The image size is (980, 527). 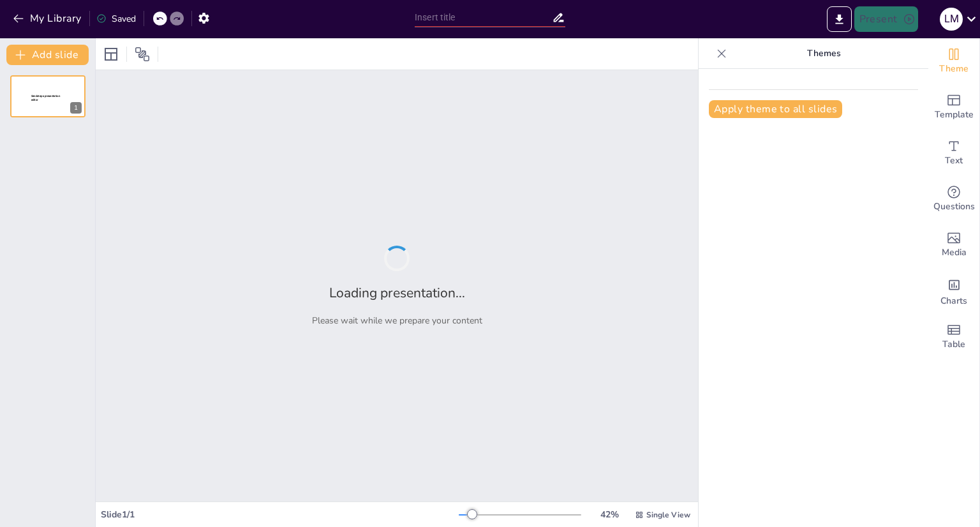 I want to click on span: Theme, so click(x=954, y=69).